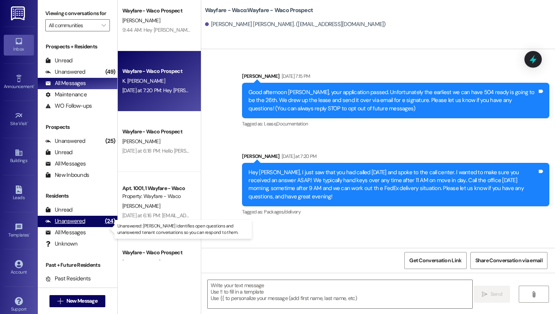  What do you see at coordinates (110, 221) in the screenshot?
I see `div: (24)` at bounding box center [110, 221].